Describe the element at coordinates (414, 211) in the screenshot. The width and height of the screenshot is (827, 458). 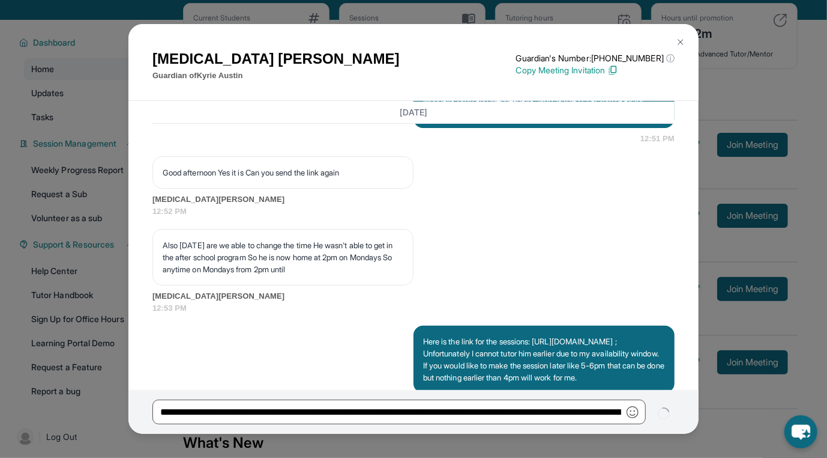
I see `span: 12:52 PM` at that location.